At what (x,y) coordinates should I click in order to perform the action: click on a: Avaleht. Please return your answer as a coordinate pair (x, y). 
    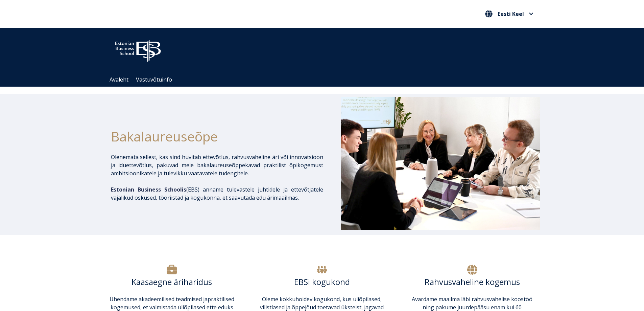
    Looking at the image, I should click on (119, 79).